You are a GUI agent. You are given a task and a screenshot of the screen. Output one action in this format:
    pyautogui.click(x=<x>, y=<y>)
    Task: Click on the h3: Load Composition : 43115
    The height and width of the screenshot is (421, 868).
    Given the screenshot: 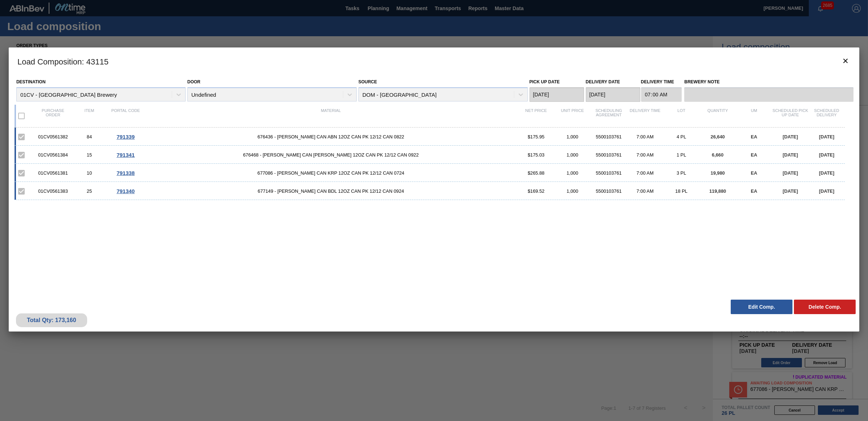 What is the action you would take?
    pyautogui.click(x=434, y=62)
    